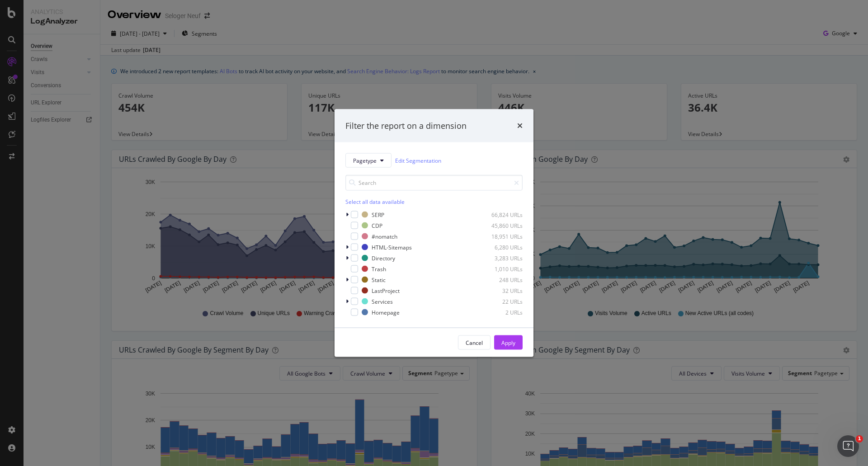 The width and height of the screenshot is (868, 466). Describe the element at coordinates (508, 342) in the screenshot. I see `button: Apply` at that location.